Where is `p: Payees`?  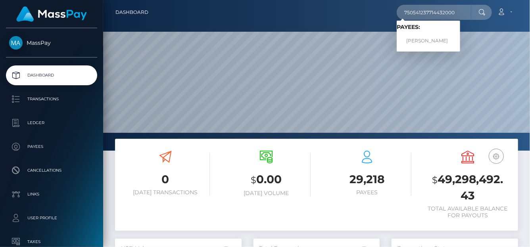
p: Payees is located at coordinates (52, 147).